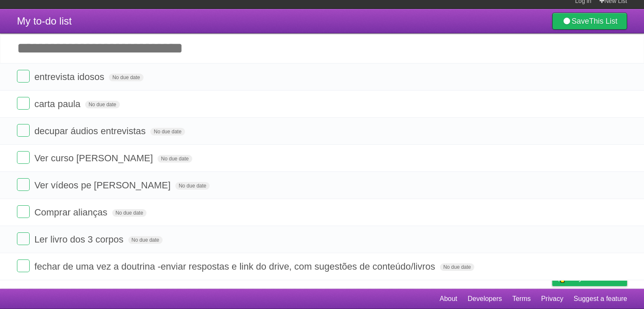 This screenshot has width=644, height=309. I want to click on span: My to-do list, so click(44, 21).